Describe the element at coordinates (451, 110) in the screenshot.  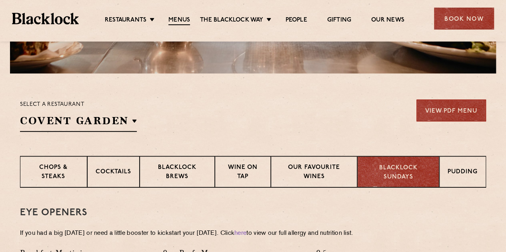
I see `a: View PDF Menu` at that location.